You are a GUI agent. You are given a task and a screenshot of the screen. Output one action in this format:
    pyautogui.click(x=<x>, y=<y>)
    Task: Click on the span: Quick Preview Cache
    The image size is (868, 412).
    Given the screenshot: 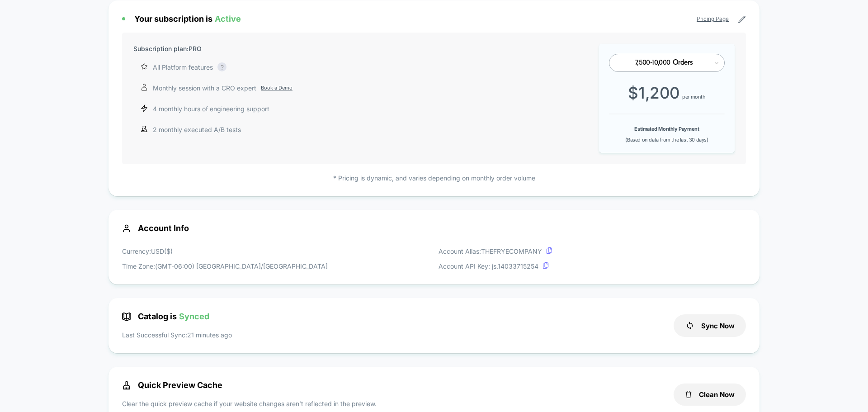 What is the action you would take?
    pyautogui.click(x=172, y=385)
    